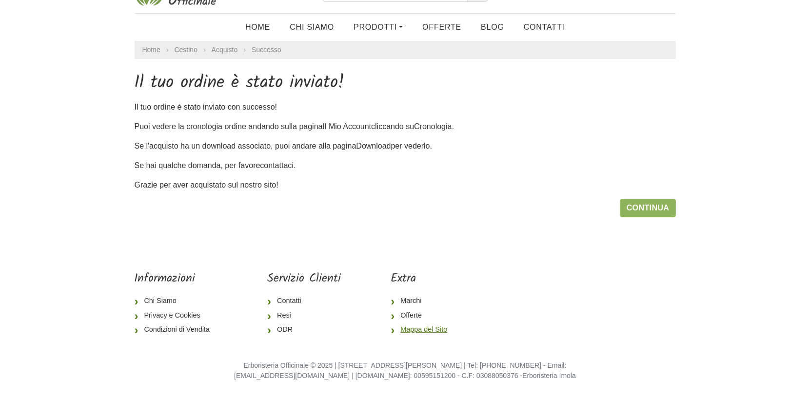 The image size is (810, 397). Describe the element at coordinates (442, 27) in the screenshot. I see `a: OFFERTE` at that location.